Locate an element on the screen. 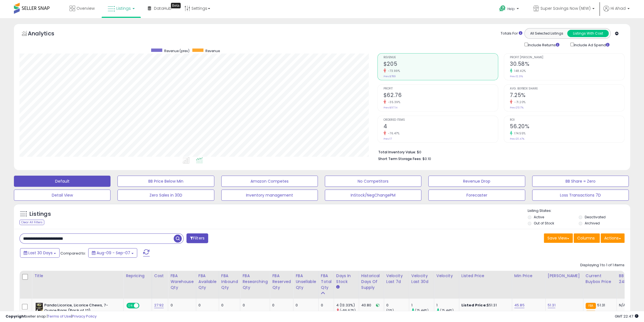  div: Listed Price is located at coordinates (485, 275).